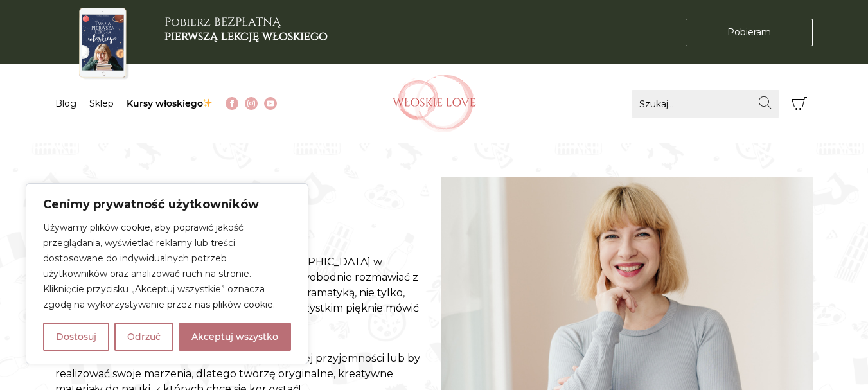 The width and height of the screenshot is (868, 390). Describe the element at coordinates (167, 266) in the screenshot. I see `p: Używamy plików cookie, aby poprawić jakość przeglądania, wyświetlać reklamy lub treści dostosowan...` at that location.